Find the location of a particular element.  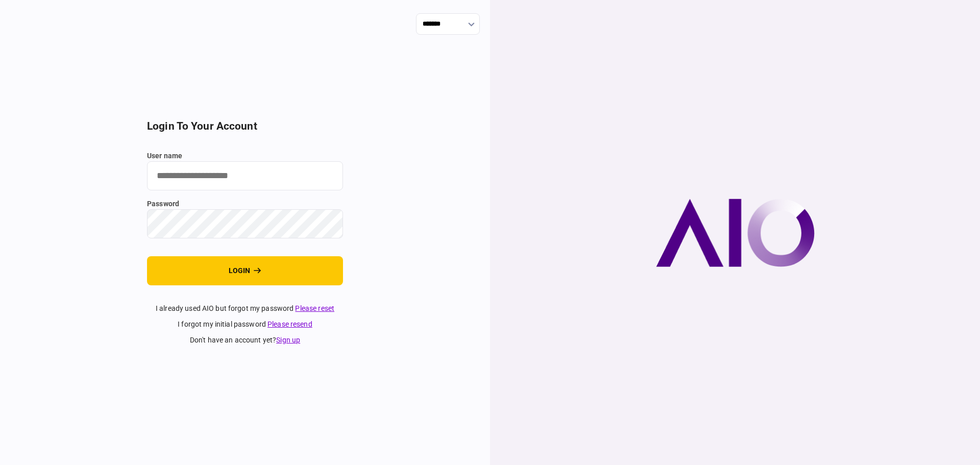

input: show language options is located at coordinates (447, 24).